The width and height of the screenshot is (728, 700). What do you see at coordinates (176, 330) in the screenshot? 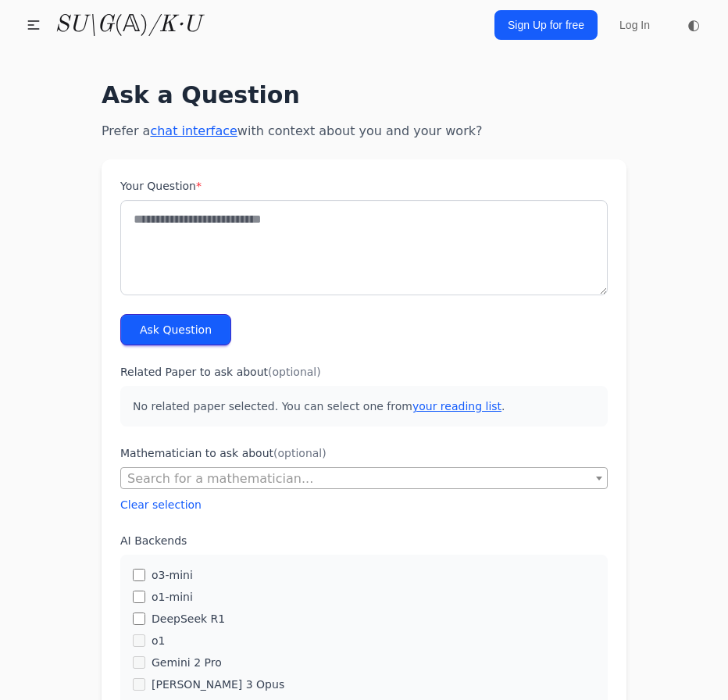
I see `button: Ask Question` at bounding box center [176, 330].